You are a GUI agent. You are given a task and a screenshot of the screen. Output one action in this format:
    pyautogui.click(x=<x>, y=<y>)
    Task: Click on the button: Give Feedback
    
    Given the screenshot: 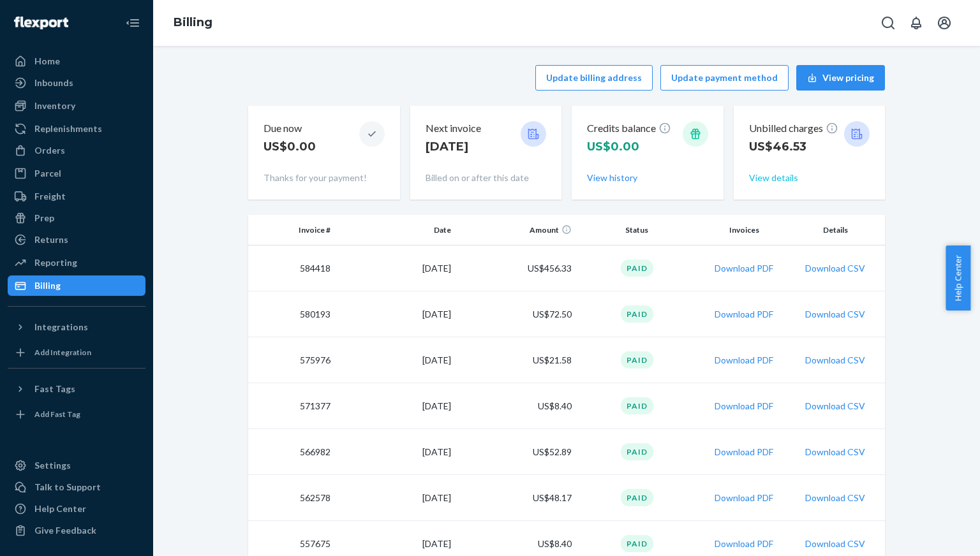 What is the action you would take?
    pyautogui.click(x=76, y=531)
    